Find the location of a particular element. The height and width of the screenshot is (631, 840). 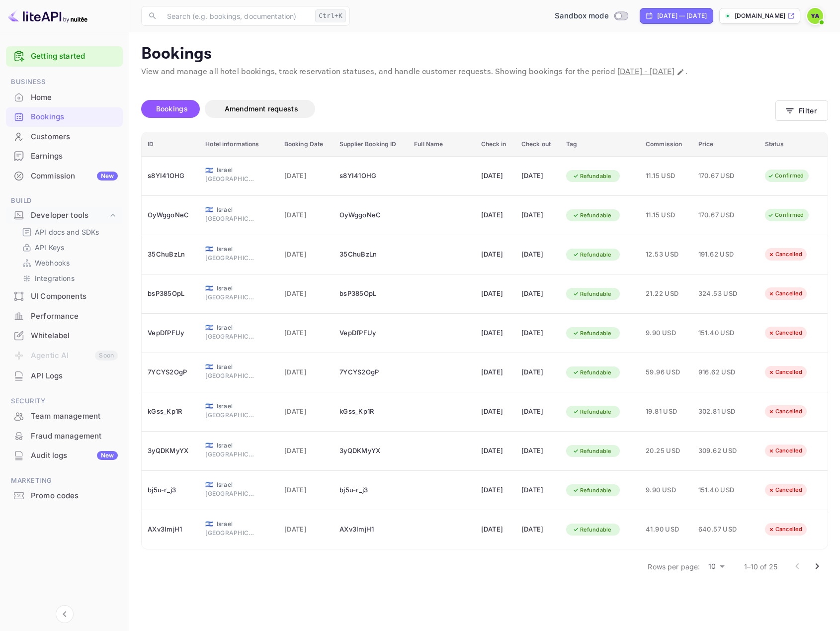

a: Promo codes is located at coordinates (64, 495).